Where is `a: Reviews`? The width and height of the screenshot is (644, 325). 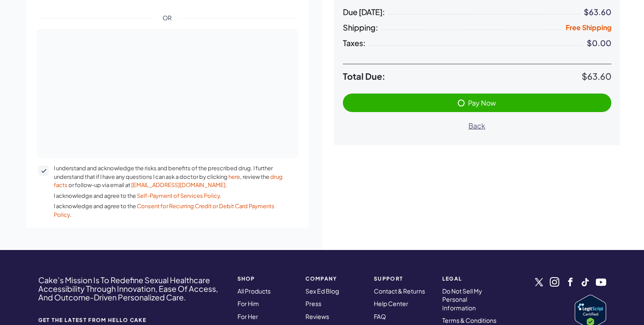 a: Reviews is located at coordinates (317, 316).